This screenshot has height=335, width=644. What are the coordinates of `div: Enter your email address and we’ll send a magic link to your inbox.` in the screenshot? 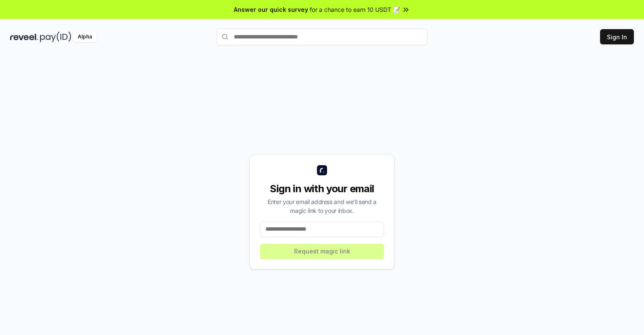 It's located at (322, 206).